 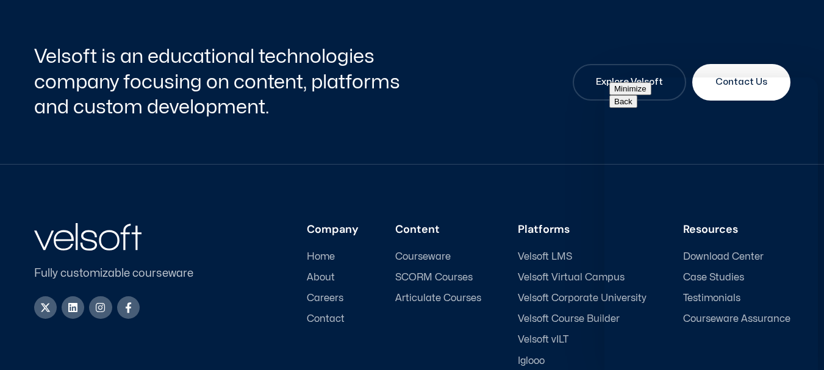 What do you see at coordinates (332, 230) in the screenshot?
I see `h3: Company` at bounding box center [332, 230].